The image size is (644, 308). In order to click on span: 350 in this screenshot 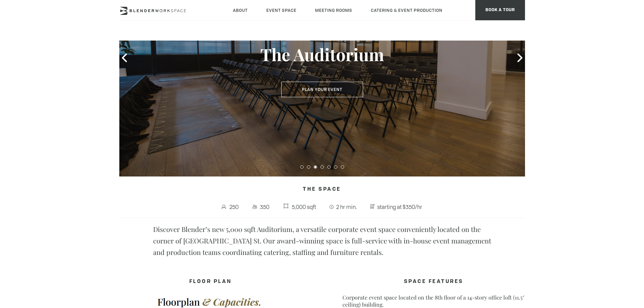, I will do `click(265, 207)`.